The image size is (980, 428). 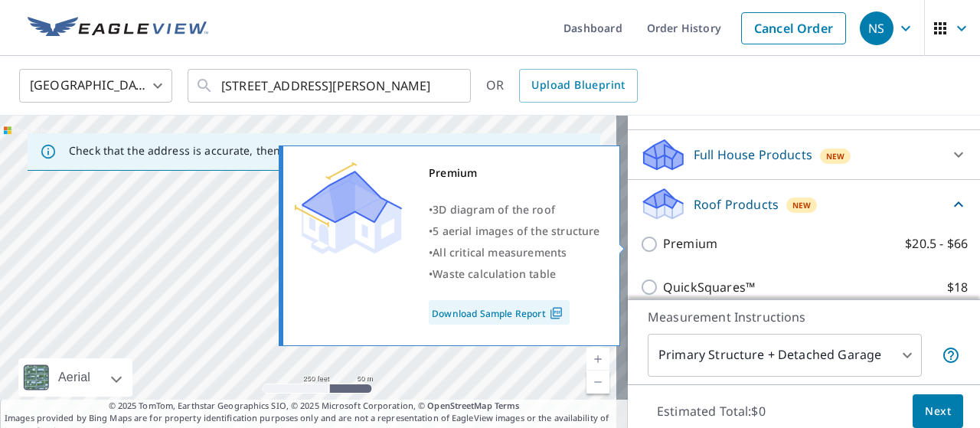 I want to click on p: Estimated Total: $0, so click(x=711, y=411).